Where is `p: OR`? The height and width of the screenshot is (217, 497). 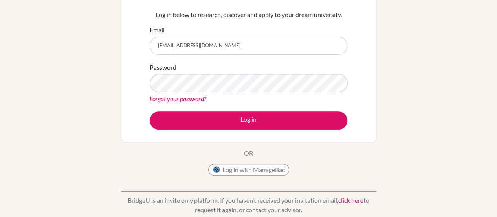 p: OR is located at coordinates (248, 153).